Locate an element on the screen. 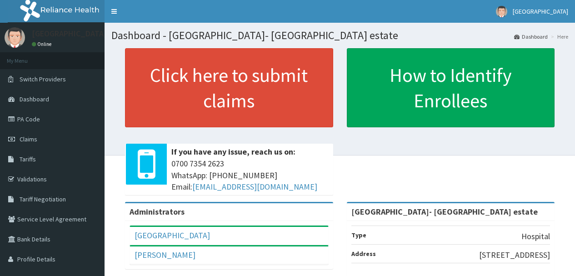 The image size is (575, 276). span: Switch Providers is located at coordinates (43, 79).